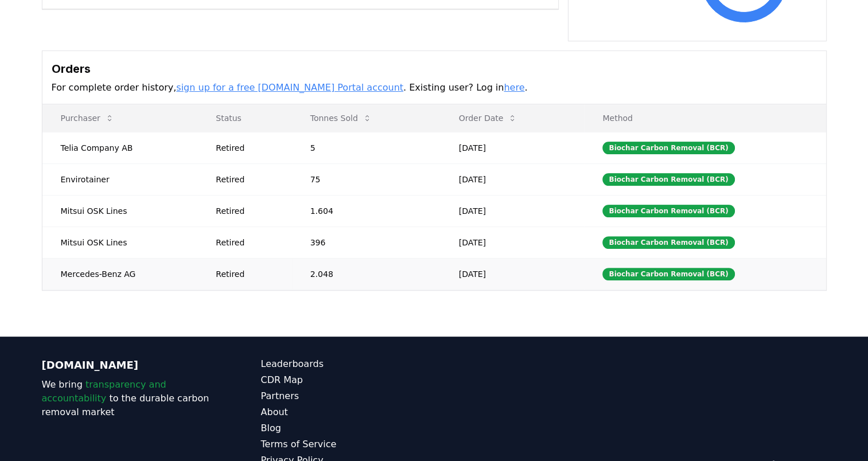 The height and width of the screenshot is (461, 868). I want to click on button: Tonnes Sold, so click(341, 118).